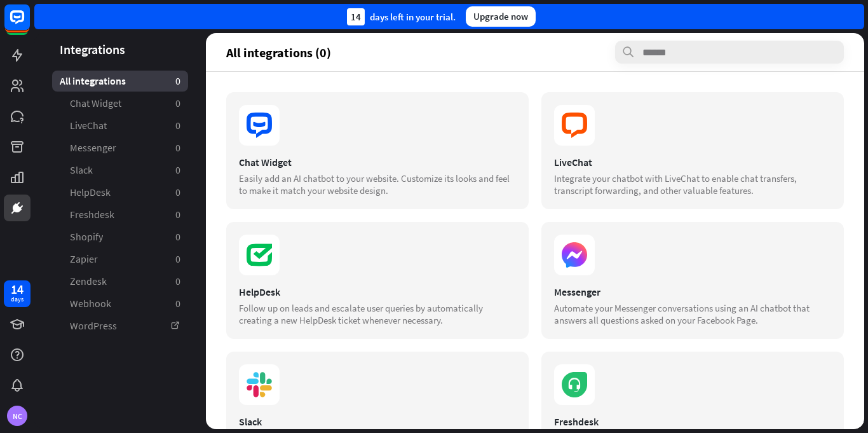 The image size is (868, 433). I want to click on a: Shopify 0, so click(120, 237).